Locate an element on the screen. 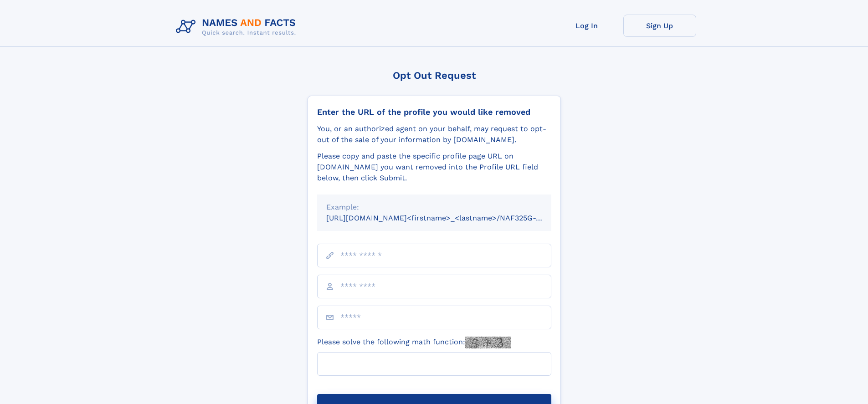  a: Sign Up is located at coordinates (660, 26).